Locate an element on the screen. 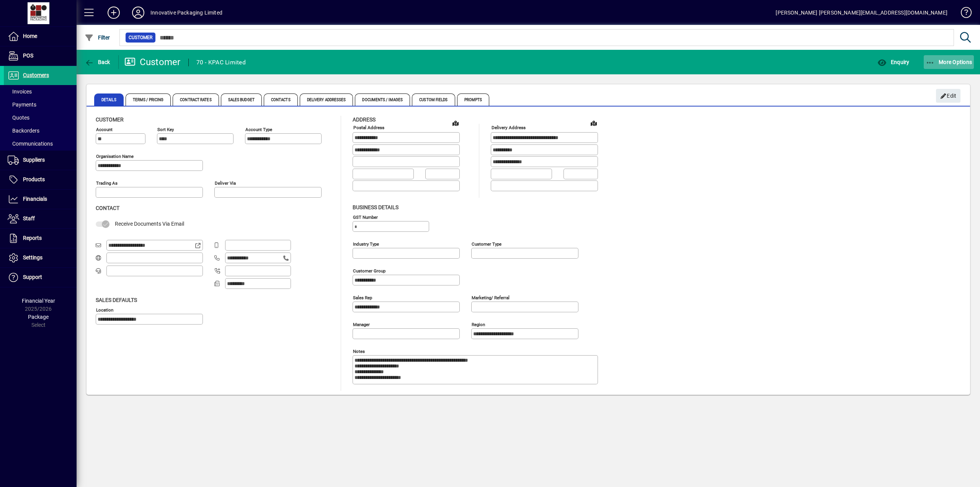 The image size is (980, 487). span: More Options is located at coordinates (949, 62).